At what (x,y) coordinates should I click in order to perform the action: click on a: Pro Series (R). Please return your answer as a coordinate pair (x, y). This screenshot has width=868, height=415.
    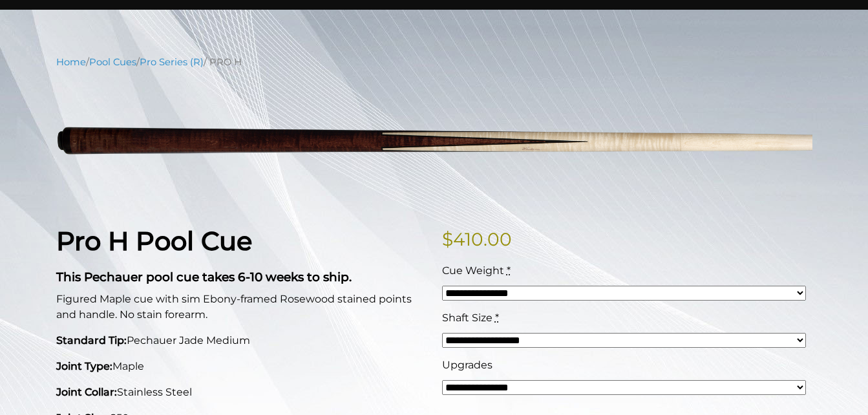
    Looking at the image, I should click on (171, 62).